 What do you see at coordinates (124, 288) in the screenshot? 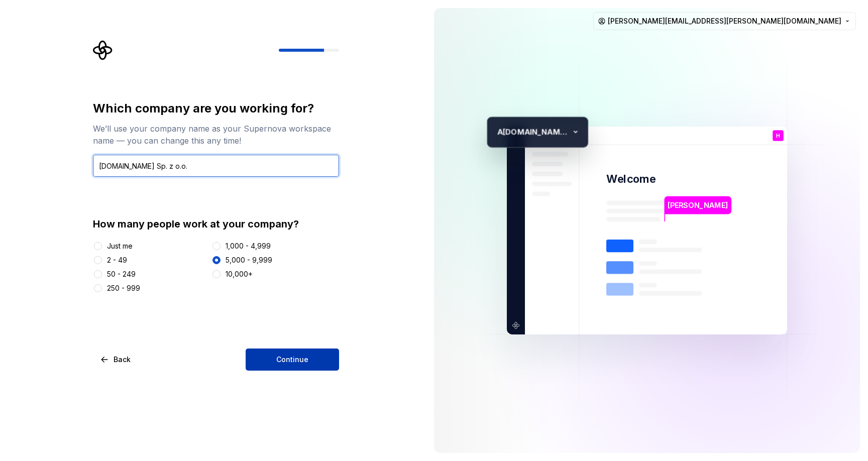
I see `div: 250 - 999` at bounding box center [124, 288].